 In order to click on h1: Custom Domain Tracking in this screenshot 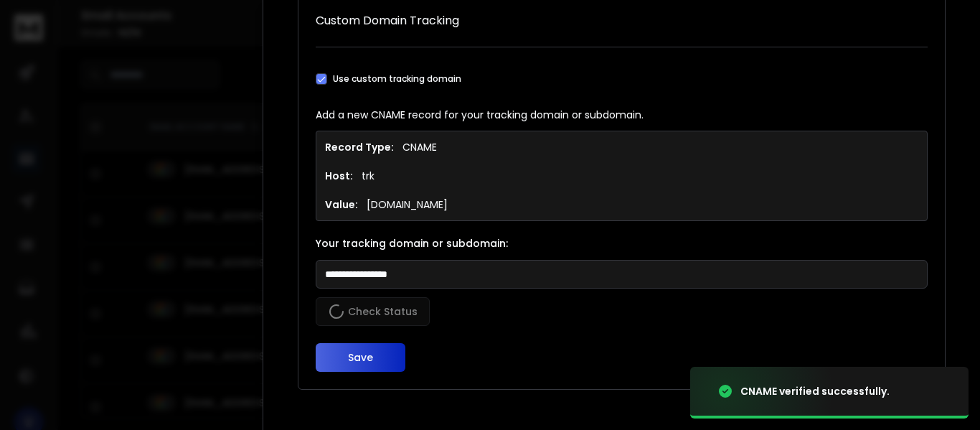, I will do `click(622, 20)`.